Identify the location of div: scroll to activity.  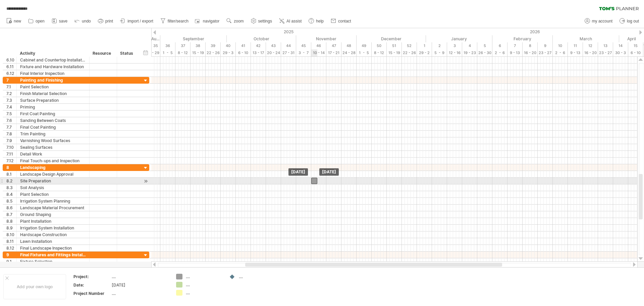
(146, 181).